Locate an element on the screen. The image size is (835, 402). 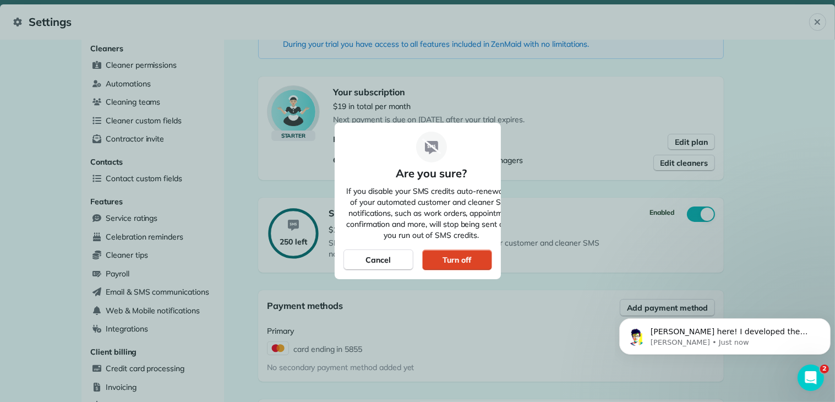
div: Cancel is located at coordinates (378, 260).